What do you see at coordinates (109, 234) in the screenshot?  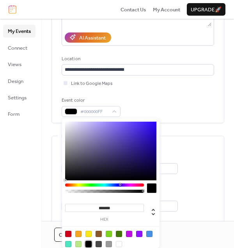 I see `div: #7ED321` at bounding box center [109, 234].